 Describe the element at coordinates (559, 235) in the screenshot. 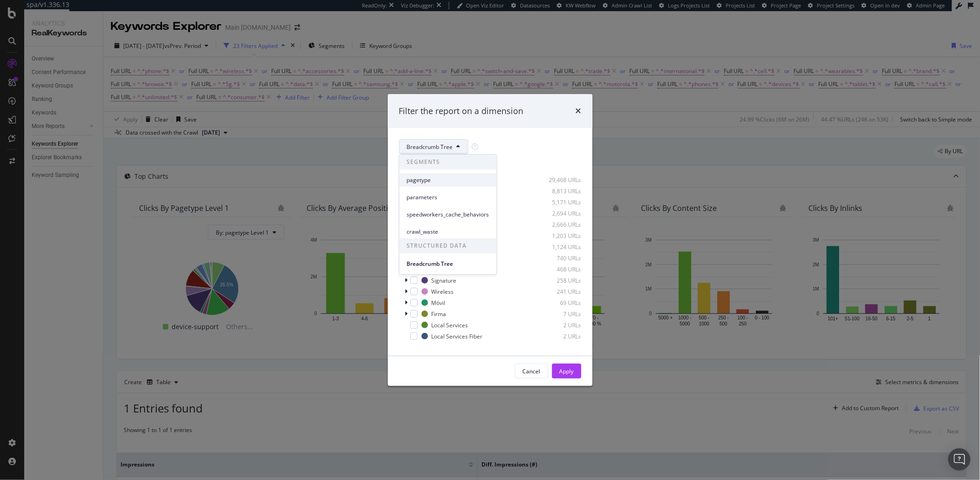

I see `div: 1,203 URLs` at that location.